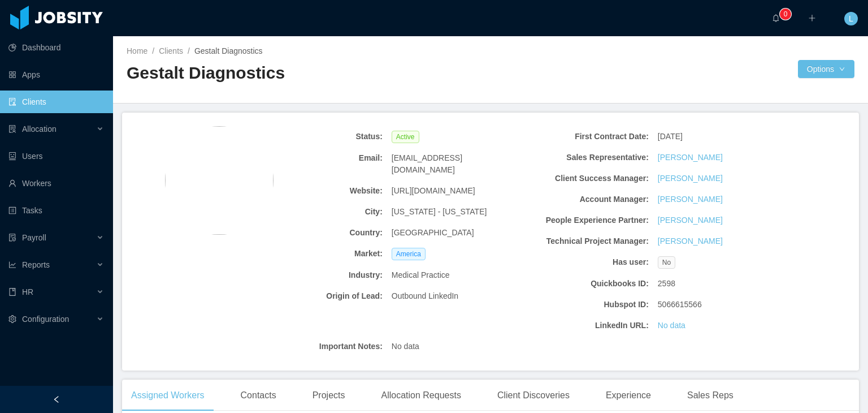  What do you see at coordinates (421, 396) in the screenshot?
I see `div: Allocation Requests` at bounding box center [421, 396].